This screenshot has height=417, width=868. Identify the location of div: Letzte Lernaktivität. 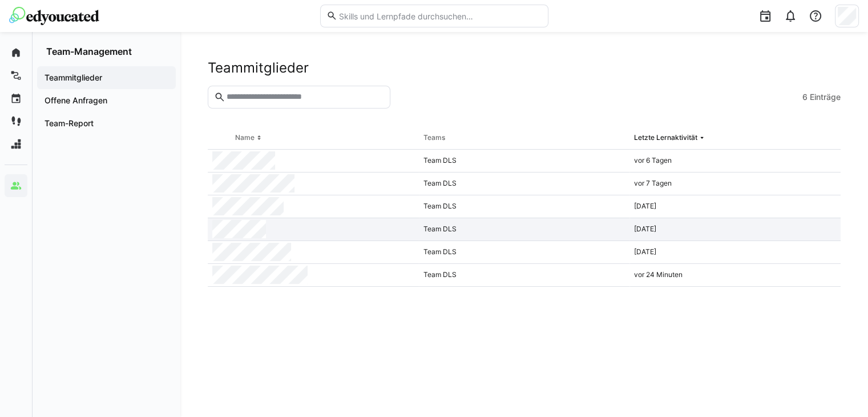
(665, 138).